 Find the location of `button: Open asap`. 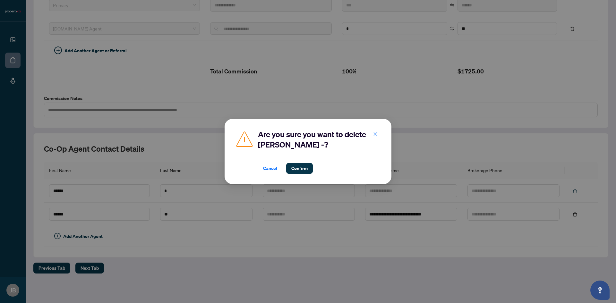

button: Open asap is located at coordinates (600, 290).